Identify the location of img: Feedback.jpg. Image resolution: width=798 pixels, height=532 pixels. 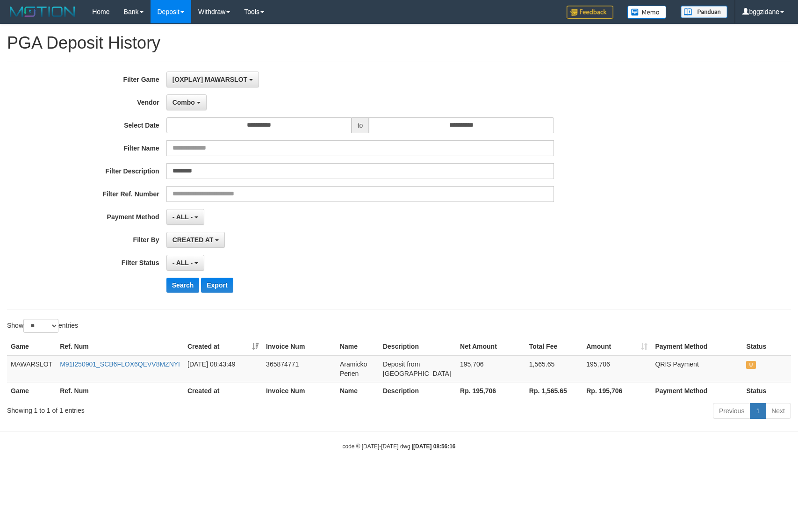
(590, 12).